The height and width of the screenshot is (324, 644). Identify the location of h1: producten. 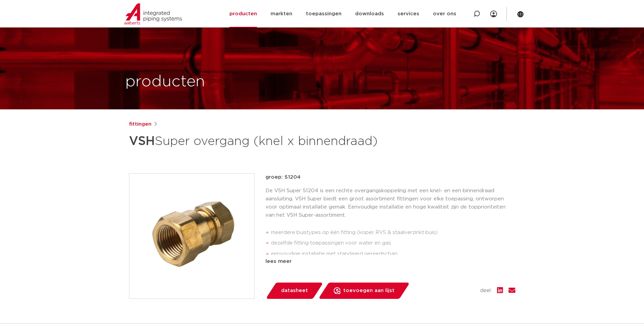
(165, 82).